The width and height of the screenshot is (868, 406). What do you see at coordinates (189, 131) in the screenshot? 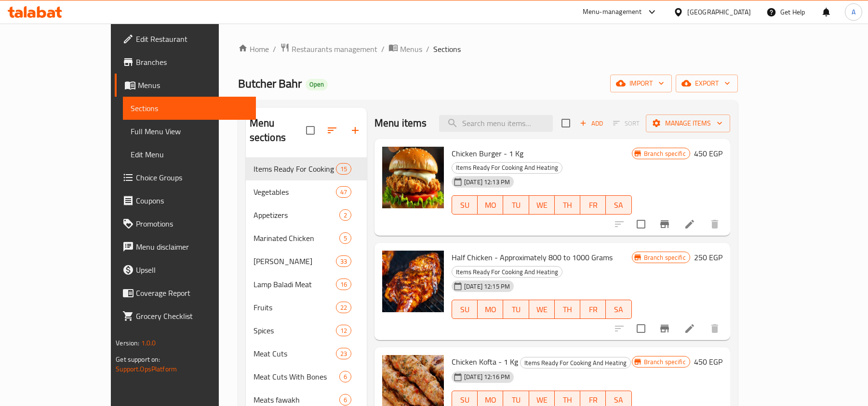
I see `a: Full Menu View` at bounding box center [189, 131].